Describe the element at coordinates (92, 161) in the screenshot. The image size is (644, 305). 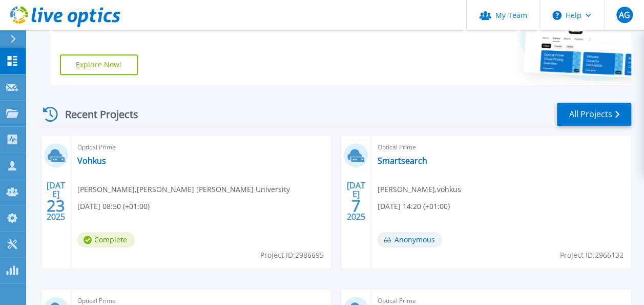
I see `a: Vohkus` at that location.